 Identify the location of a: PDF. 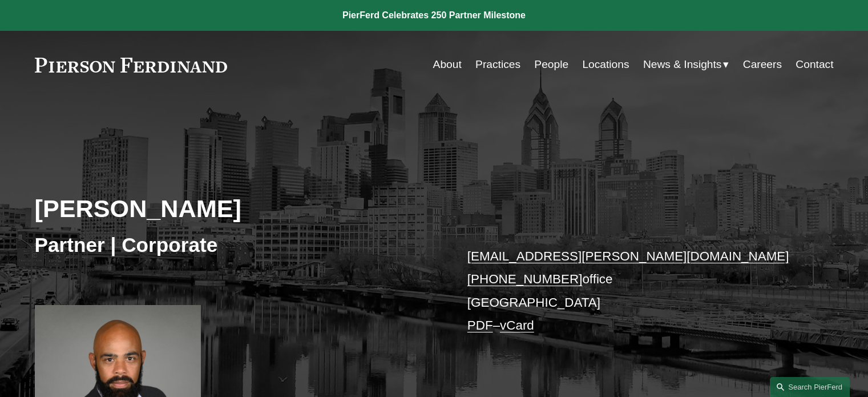
(480, 325).